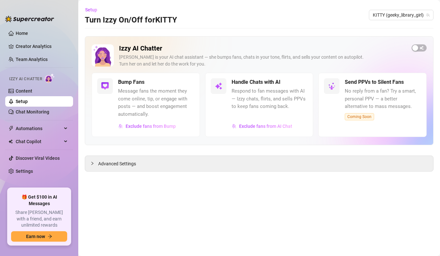 Image resolution: width=440 pixels, height=256 pixels. What do you see at coordinates (94, 10) in the screenshot?
I see `button: Setup` at bounding box center [94, 10].